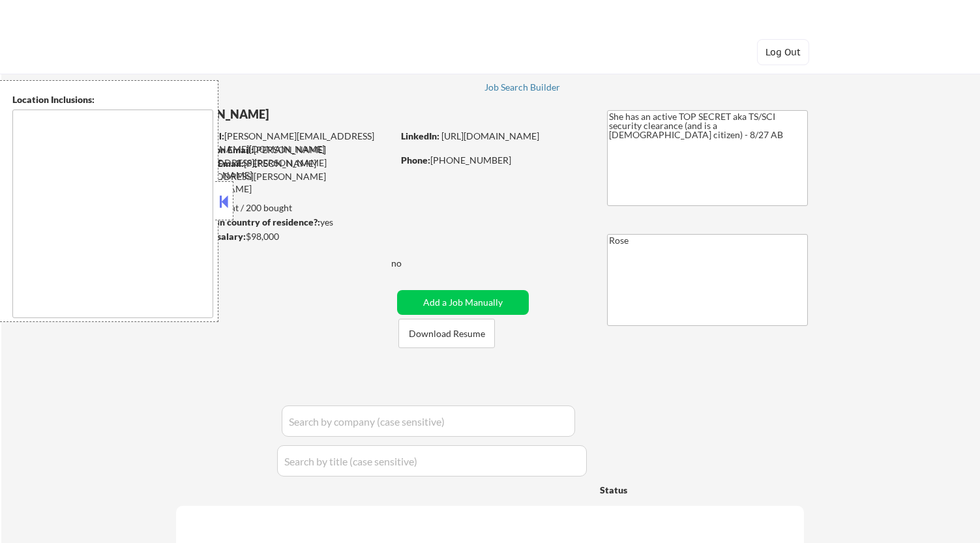  What do you see at coordinates (428, 421) in the screenshot?
I see `input: Search by company (case sensitive)` at bounding box center [428, 421].